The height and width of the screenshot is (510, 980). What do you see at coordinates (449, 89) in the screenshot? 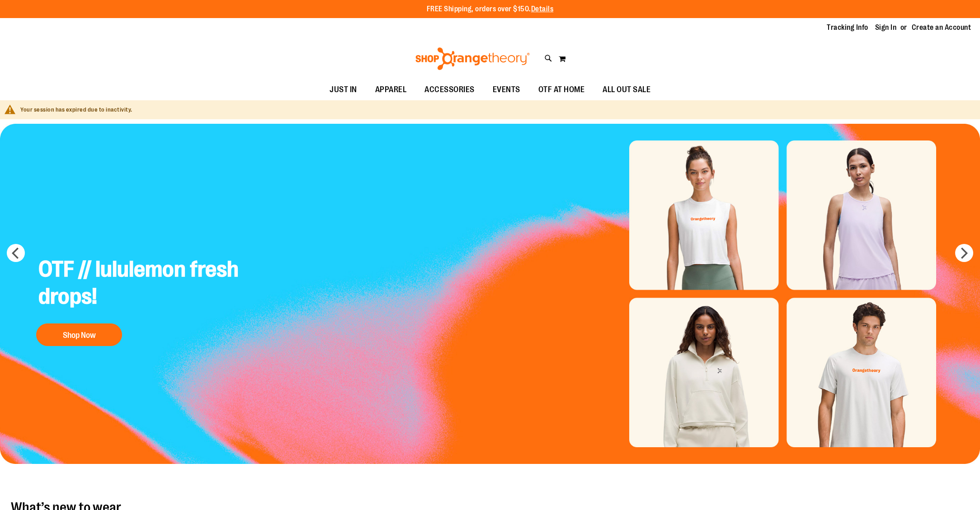
I see `span: ACCESSORIES` at bounding box center [449, 89].